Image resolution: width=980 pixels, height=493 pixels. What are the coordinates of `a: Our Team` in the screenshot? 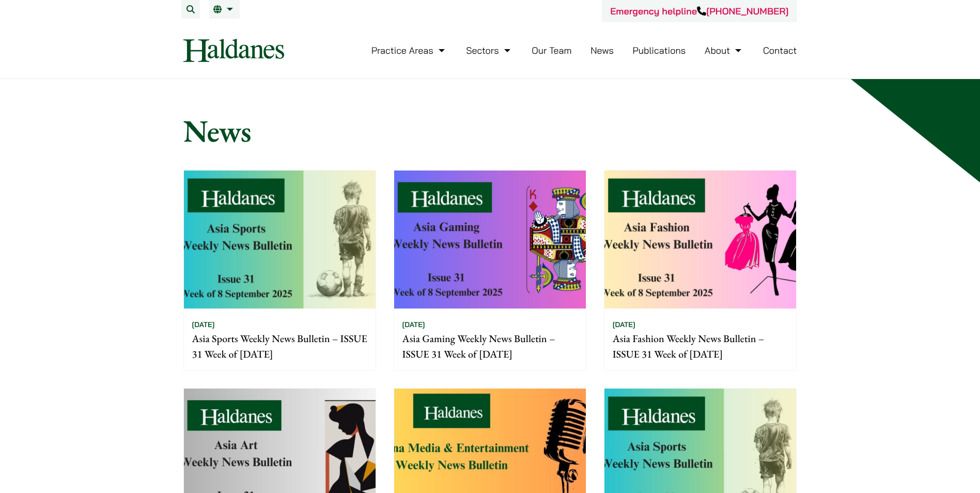 It's located at (551, 50).